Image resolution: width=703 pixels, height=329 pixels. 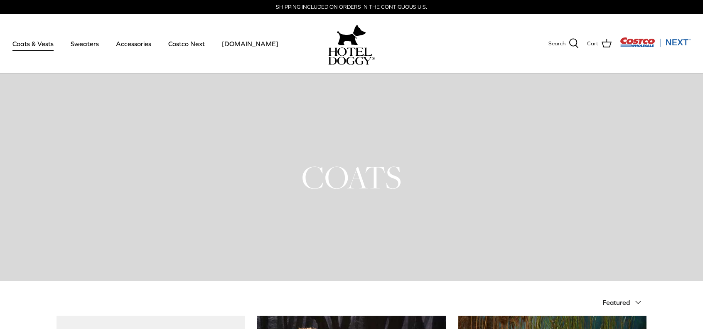 I want to click on h1: COATS, so click(x=352, y=177).